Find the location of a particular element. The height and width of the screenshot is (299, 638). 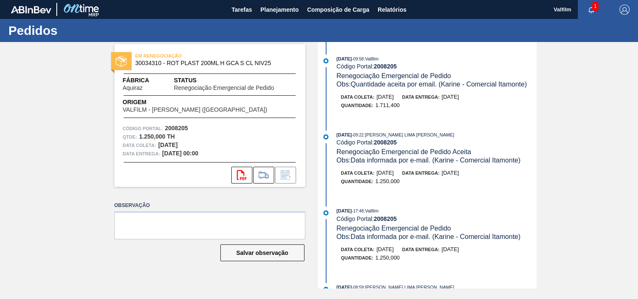

span: EM RENEGOCIAÇÃO is located at coordinates (194, 56).